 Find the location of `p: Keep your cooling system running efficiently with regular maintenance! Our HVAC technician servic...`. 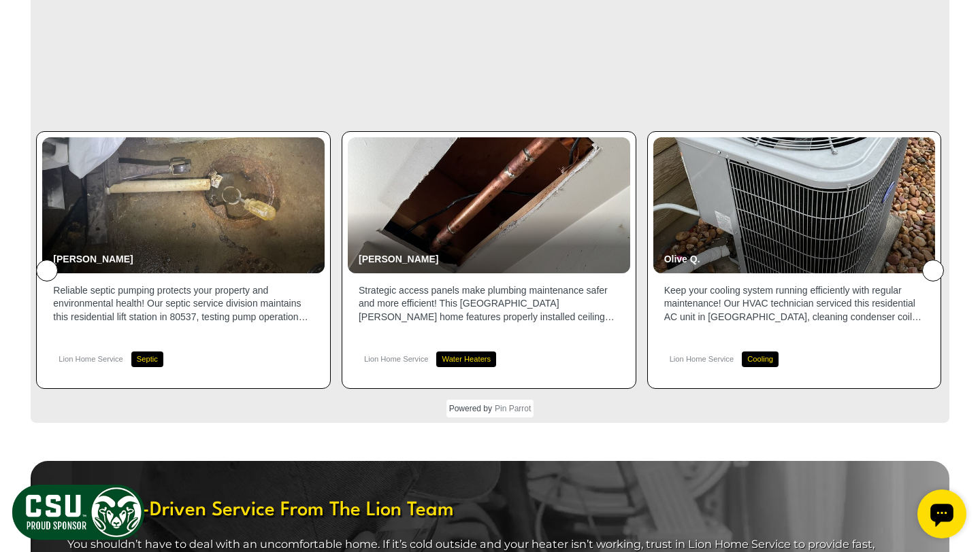

p: Keep your cooling system running efficiently with regular maintenance! Our HVAC technician servic... is located at coordinates (794, 304).